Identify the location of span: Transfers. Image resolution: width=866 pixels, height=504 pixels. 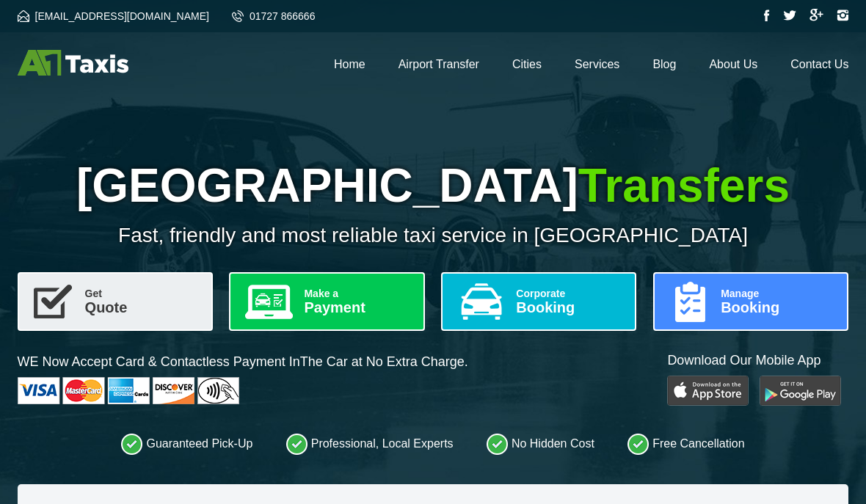
(684, 186).